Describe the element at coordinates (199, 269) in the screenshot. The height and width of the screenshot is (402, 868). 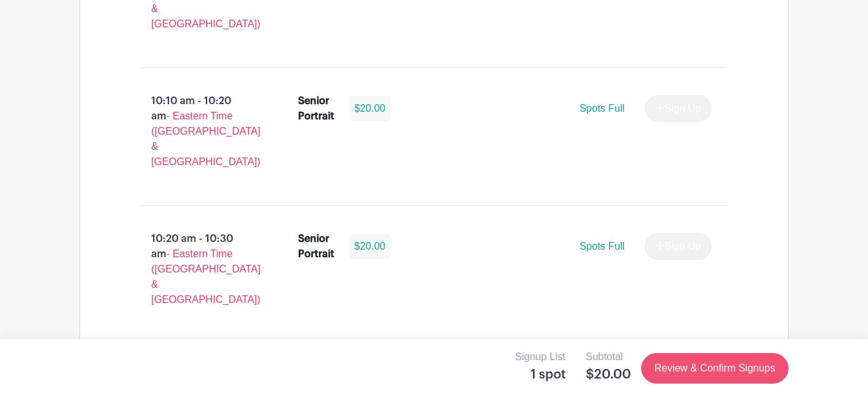
I see `p: 10:20 am - 10:30 am` at that location.